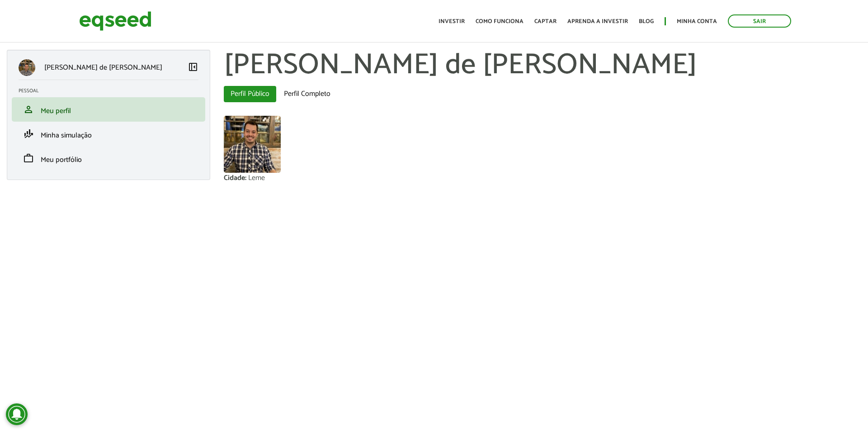 The width and height of the screenshot is (868, 431). I want to click on span: left_panel_close, so click(193, 67).